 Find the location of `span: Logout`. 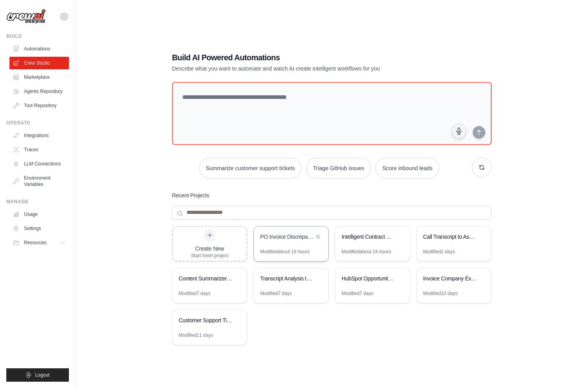

span: Logout is located at coordinates (42, 375).